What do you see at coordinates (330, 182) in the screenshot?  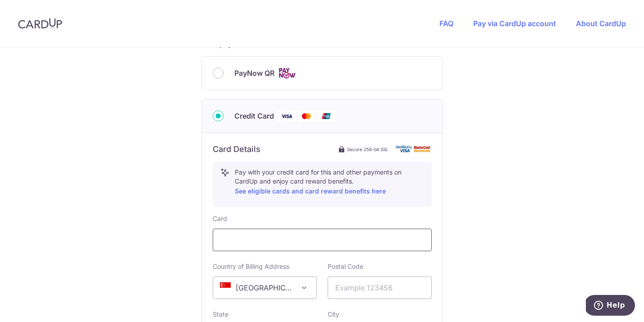 I see `p: Pay with your credit card for this and other payments on CardUp and enjoy card reward benefits.` at bounding box center [330, 182].